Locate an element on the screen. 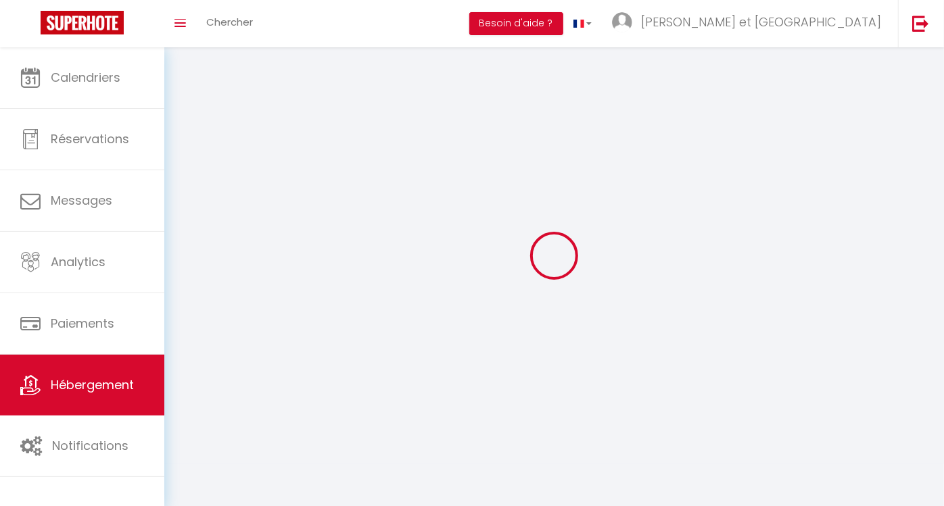  span: Calendriers is located at coordinates (85, 77).